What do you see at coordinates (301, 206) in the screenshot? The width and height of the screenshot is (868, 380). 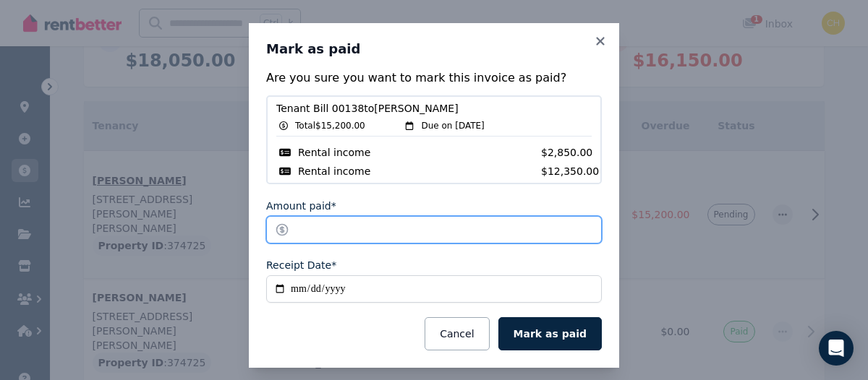 I see `label: Amount paid*` at bounding box center [301, 206].